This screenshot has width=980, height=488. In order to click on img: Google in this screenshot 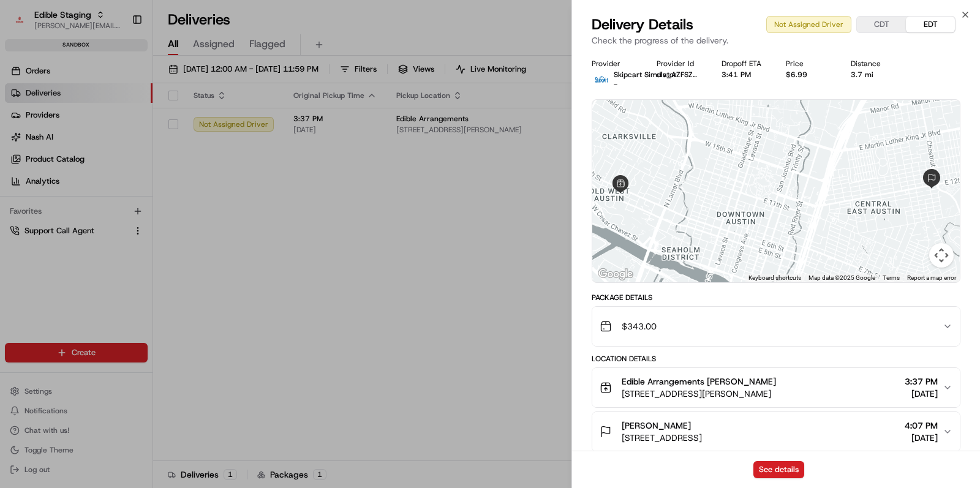, I will do `click(615, 274)`.